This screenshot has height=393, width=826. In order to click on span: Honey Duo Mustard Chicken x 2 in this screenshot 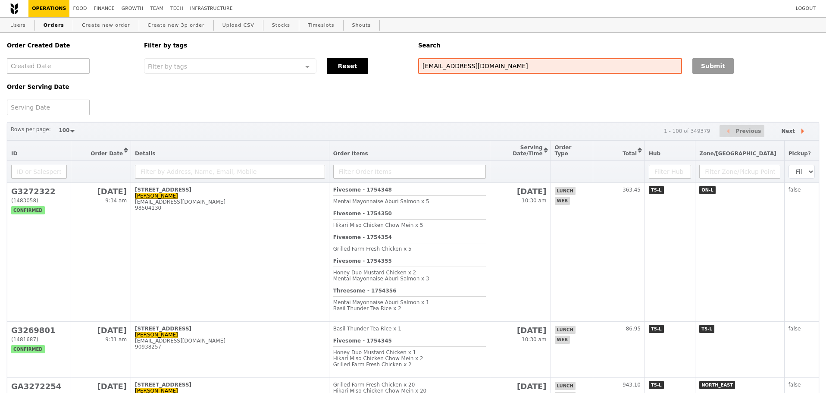, I will do `click(374, 272)`.